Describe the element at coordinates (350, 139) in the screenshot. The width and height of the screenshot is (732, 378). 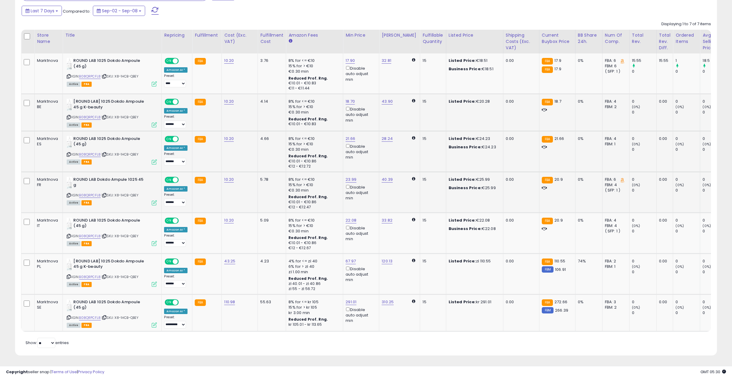
I see `a: 21.66` at that location.